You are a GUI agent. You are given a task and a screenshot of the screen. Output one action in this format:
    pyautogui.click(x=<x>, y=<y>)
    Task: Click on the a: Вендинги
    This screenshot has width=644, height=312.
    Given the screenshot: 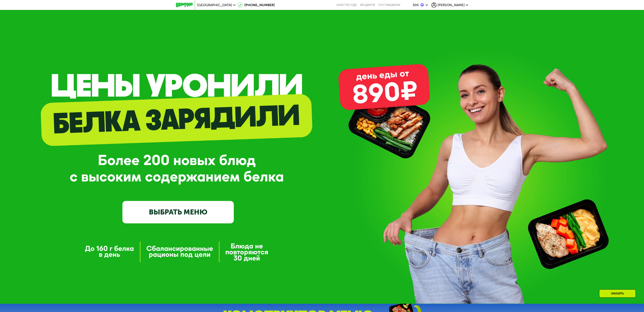 What is the action you would take?
    pyautogui.click(x=368, y=5)
    